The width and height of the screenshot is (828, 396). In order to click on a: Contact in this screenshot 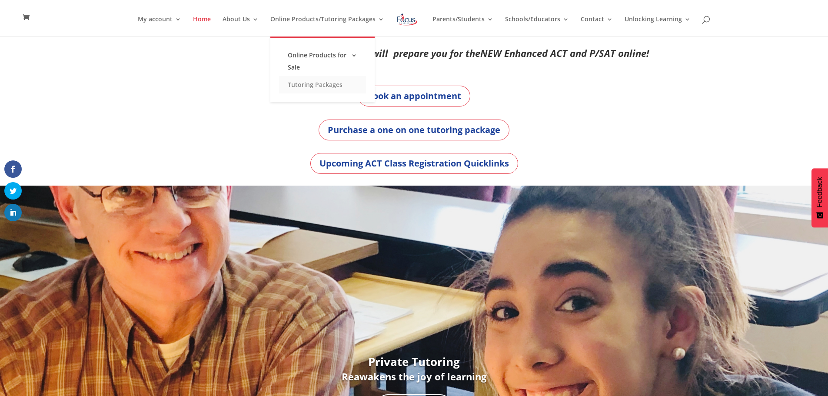, I will do `click(596, 26)`.